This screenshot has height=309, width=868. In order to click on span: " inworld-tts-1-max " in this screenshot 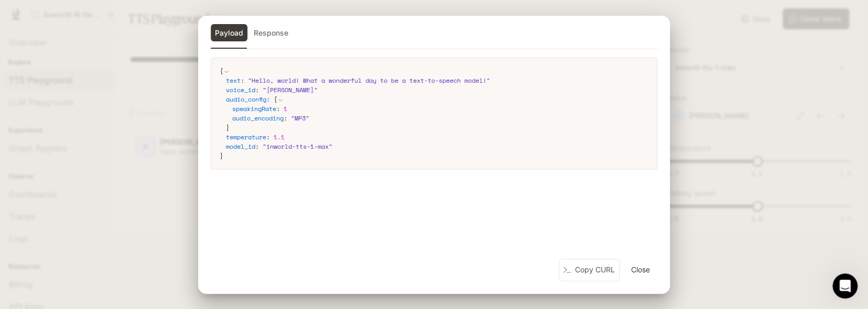, I will do `click(297, 146)`.